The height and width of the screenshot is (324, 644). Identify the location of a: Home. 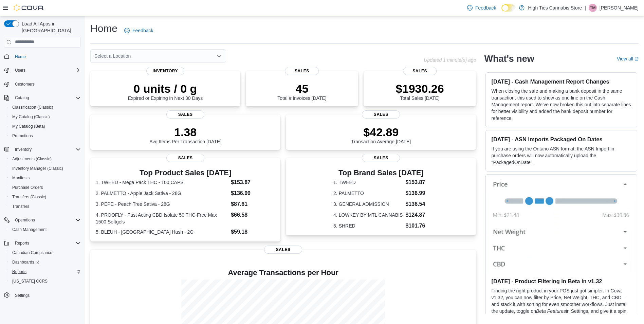
(21, 57).